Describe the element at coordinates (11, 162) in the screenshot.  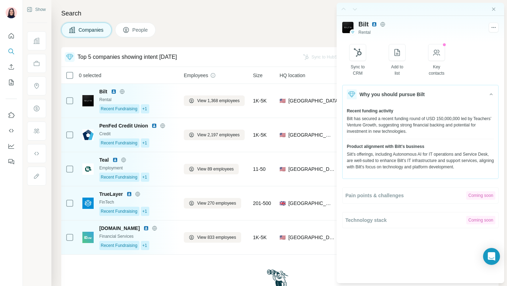
I see `button: Feedback` at that location.